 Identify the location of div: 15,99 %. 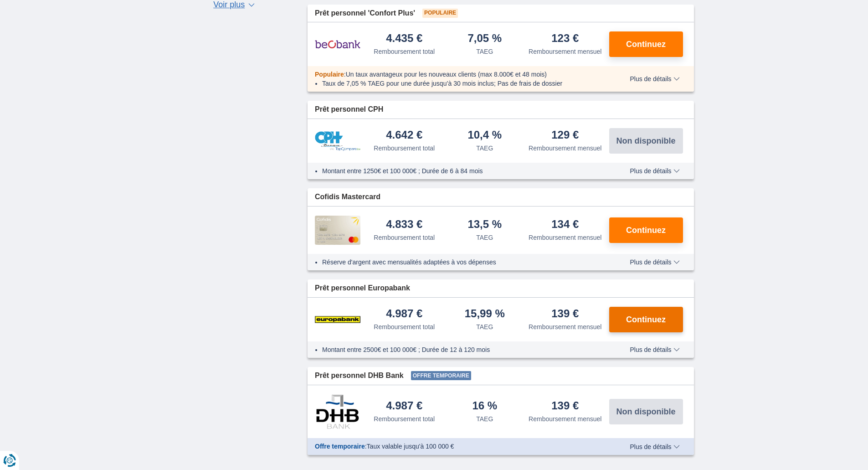
(485, 314).